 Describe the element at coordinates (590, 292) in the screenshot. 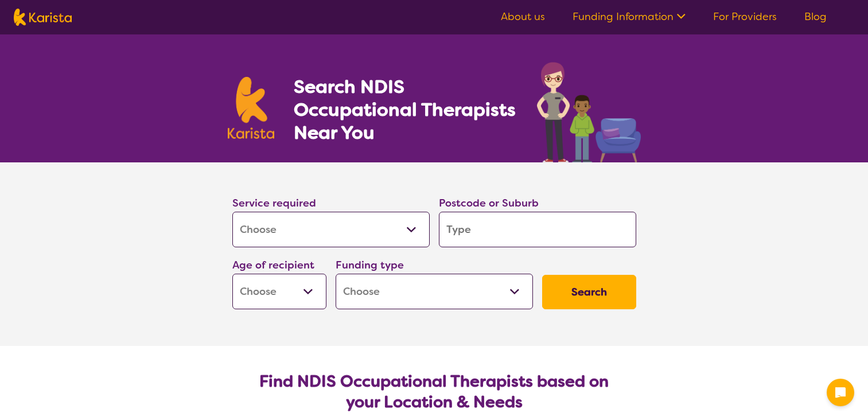

I see `button: Search` at that location.